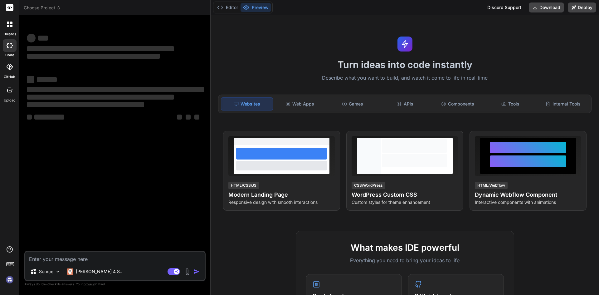 The width and height of the screenshot is (599, 295). Describe the element at coordinates (115, 284) in the screenshot. I see `p: Always double-check its answers. Your in Bind` at that location.